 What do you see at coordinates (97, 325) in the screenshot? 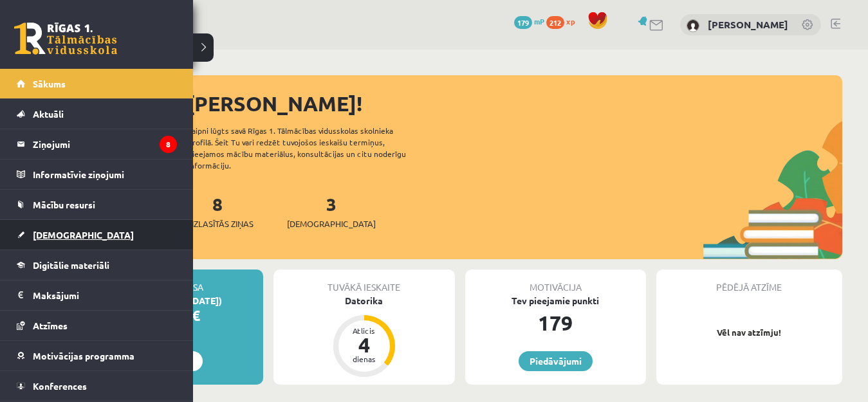
I see `a: Atzīmes` at bounding box center [97, 325].